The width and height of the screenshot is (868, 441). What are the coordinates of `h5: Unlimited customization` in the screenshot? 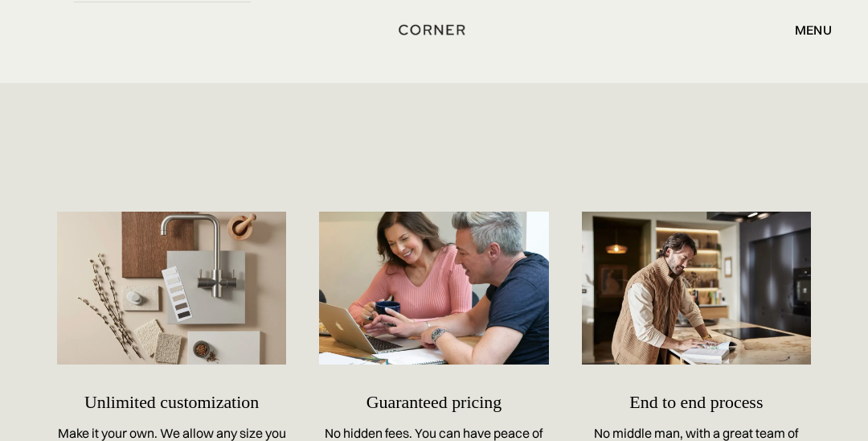 It's located at (172, 402).